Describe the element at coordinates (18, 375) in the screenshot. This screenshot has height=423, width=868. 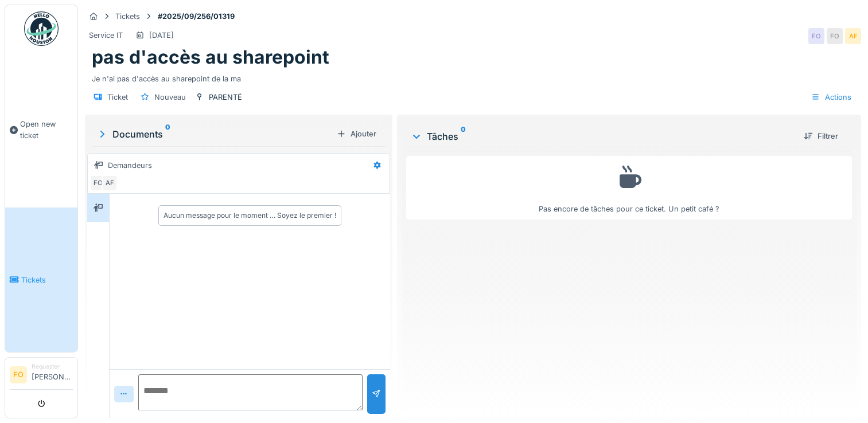
I see `li: FO` at that location.